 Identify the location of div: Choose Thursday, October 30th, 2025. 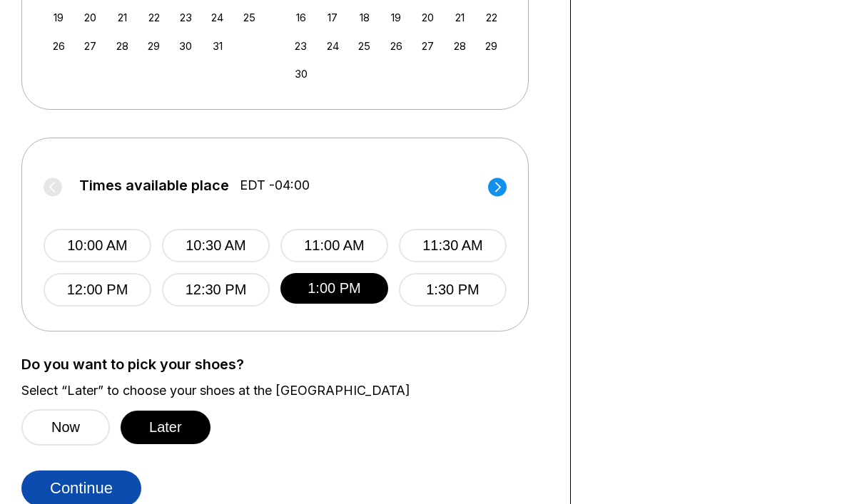
(186, 45).